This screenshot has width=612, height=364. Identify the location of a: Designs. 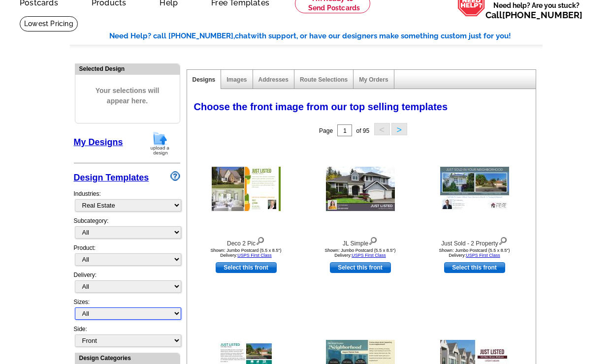
(204, 80).